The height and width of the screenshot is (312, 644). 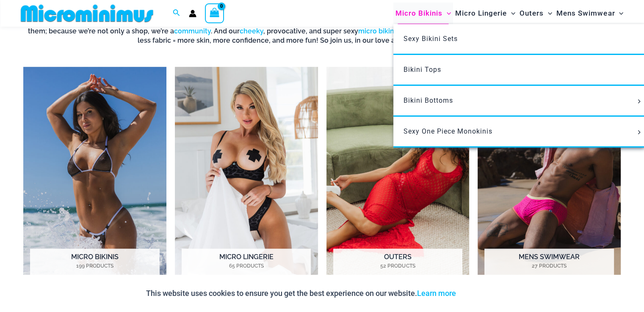 What do you see at coordinates (586, 13) in the screenshot?
I see `span: Mens Swimwear` at bounding box center [586, 13].